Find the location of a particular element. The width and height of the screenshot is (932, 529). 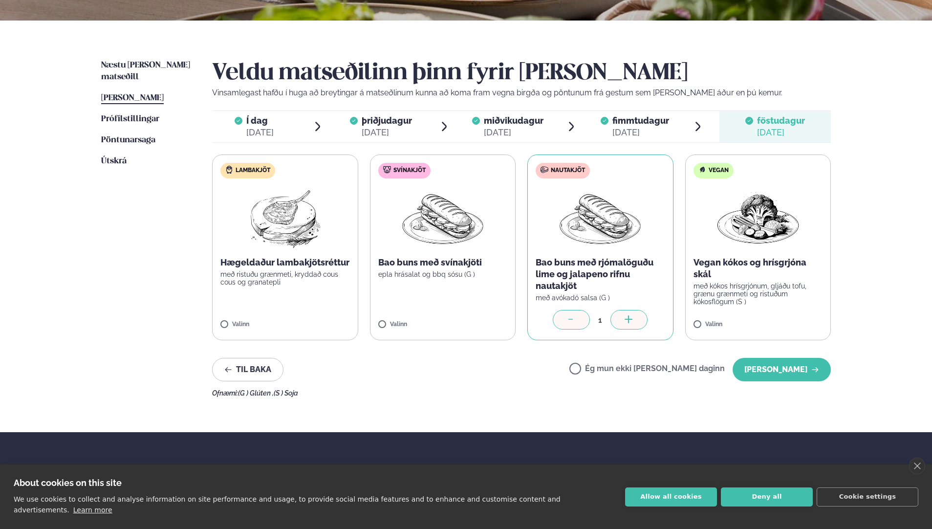

span: Útskrá is located at coordinates (114, 161).